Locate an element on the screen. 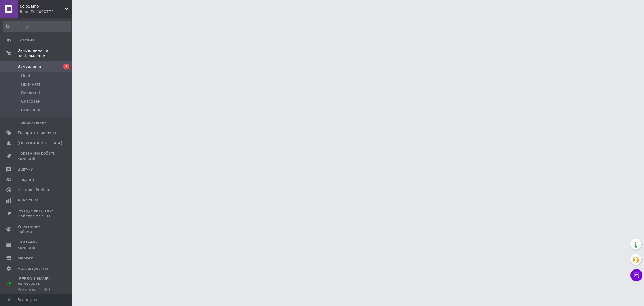 The image size is (644, 306). span: Показники роботи компанії is located at coordinates (37, 156).